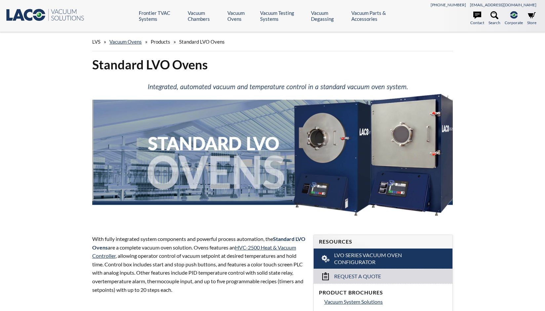  What do you see at coordinates (357, 276) in the screenshot?
I see `span: Request a Quote` at bounding box center [357, 276].